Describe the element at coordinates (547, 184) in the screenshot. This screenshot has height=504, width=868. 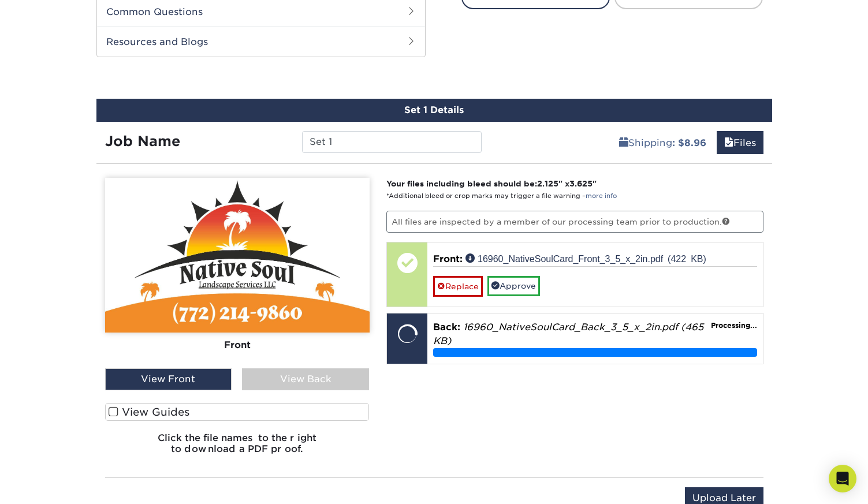
I see `span: 2.125` at that location.